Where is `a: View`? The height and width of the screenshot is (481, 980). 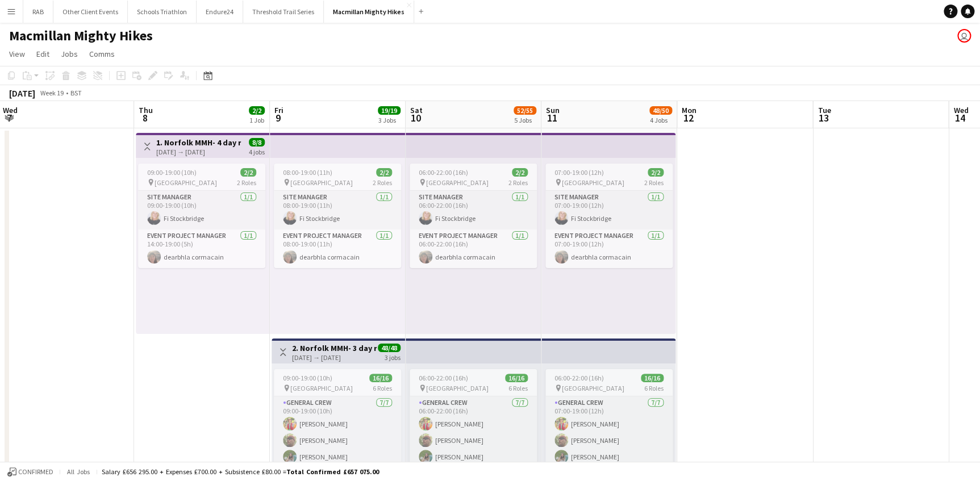 a: View is located at coordinates (17, 54).